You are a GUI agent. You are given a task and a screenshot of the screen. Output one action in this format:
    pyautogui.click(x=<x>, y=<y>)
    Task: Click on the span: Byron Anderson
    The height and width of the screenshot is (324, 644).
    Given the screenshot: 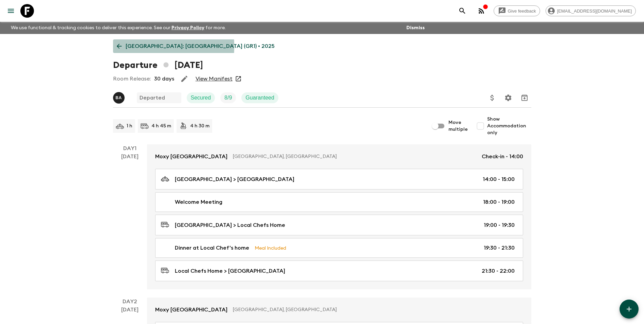 What is the action you would take?
    pyautogui.click(x=119, y=97)
    